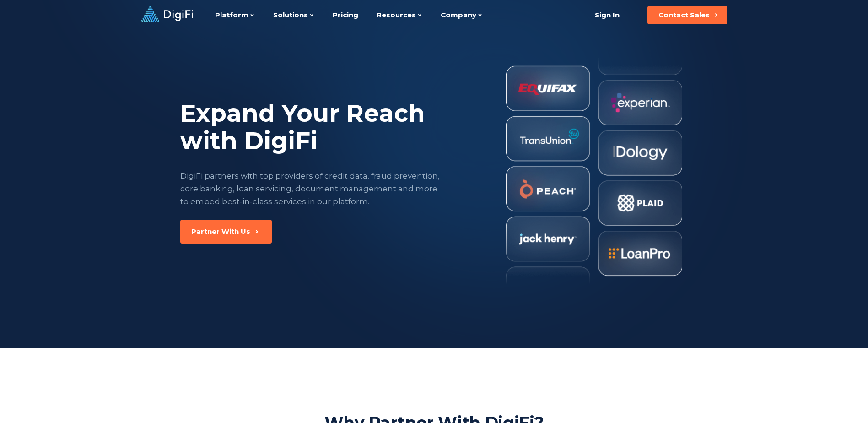 The height and width of the screenshot is (423, 868). I want to click on a: Partner With Us, so click(226, 231).